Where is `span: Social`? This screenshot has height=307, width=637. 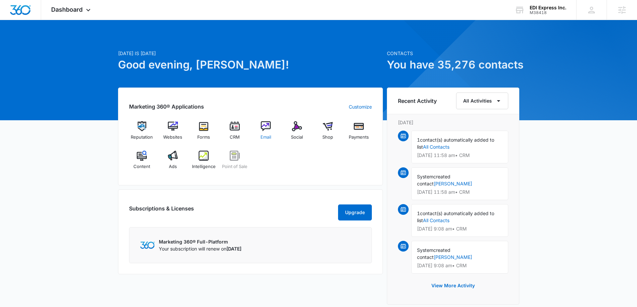 span: Social is located at coordinates (297, 137).